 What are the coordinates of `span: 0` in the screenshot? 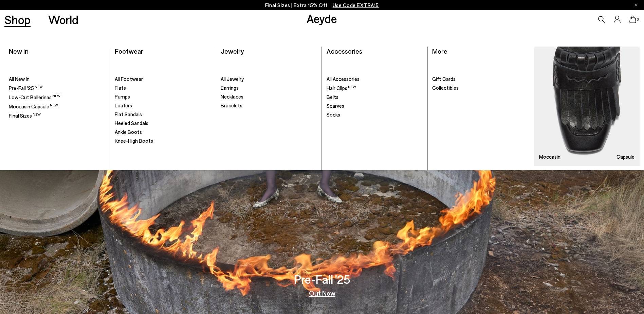 It's located at (637, 20).